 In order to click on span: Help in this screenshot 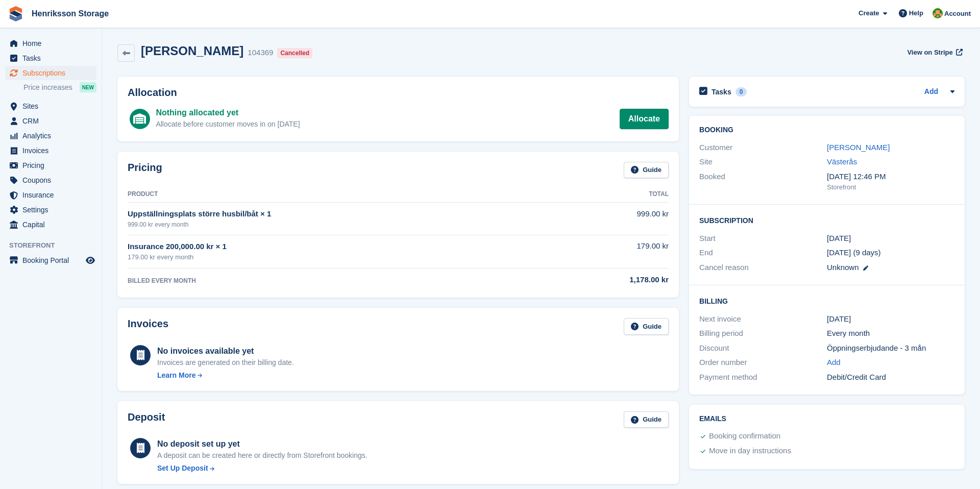, I will do `click(916, 13)`.